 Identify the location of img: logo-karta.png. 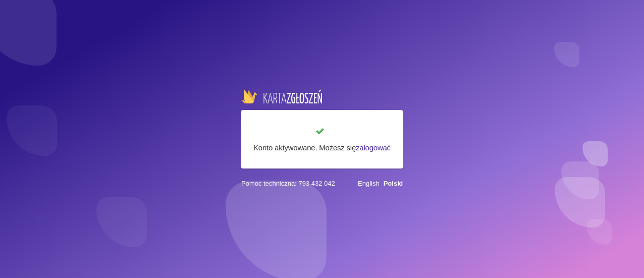
(282, 97).